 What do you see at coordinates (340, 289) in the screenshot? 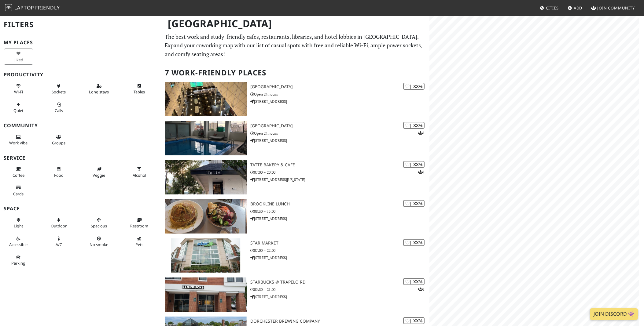
I see `p: 05:30 – 21:00` at bounding box center [340, 289].